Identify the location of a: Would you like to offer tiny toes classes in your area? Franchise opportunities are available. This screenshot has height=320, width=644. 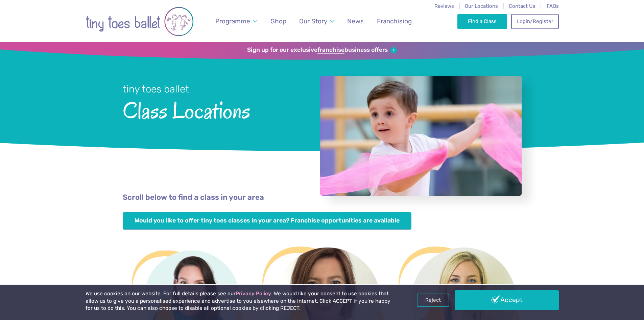
(267, 220).